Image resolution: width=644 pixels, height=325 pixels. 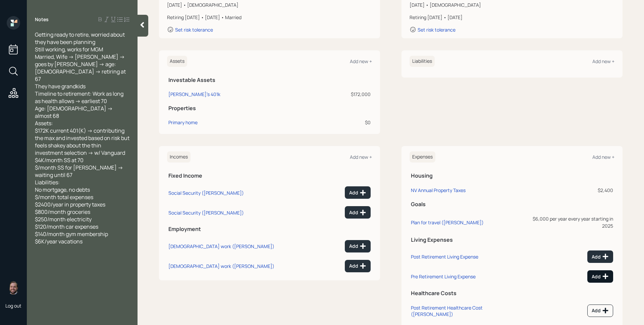 What do you see at coordinates (512, 240) in the screenshot?
I see `h5: Living Expenses` at bounding box center [512, 240].